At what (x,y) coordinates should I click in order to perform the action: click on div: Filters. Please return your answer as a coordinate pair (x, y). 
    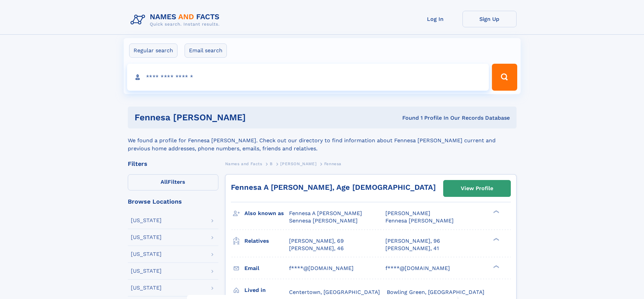
    Looking at the image, I should click on (173, 164).